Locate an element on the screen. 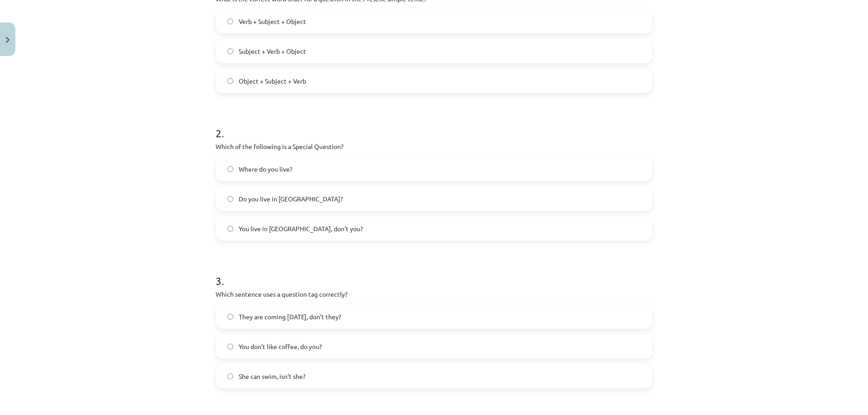  img: icon-close-lesson-0947bae3869378f0d4975bcd49f059093ad1ed9edebbc8119c70593378902aed.svg is located at coordinates (8, 40).